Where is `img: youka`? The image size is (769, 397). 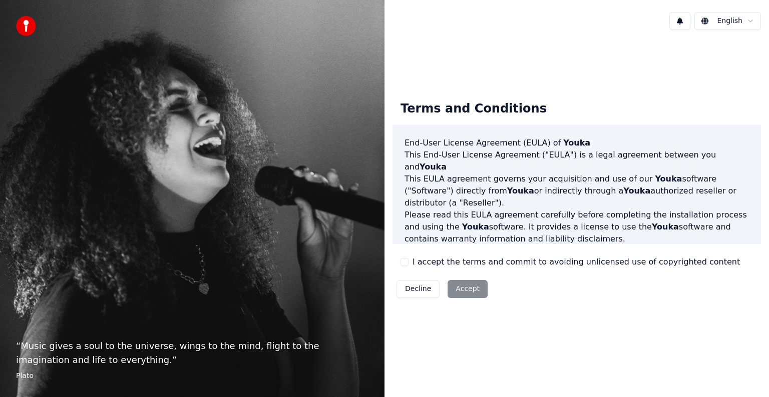 img: youka is located at coordinates (26, 26).